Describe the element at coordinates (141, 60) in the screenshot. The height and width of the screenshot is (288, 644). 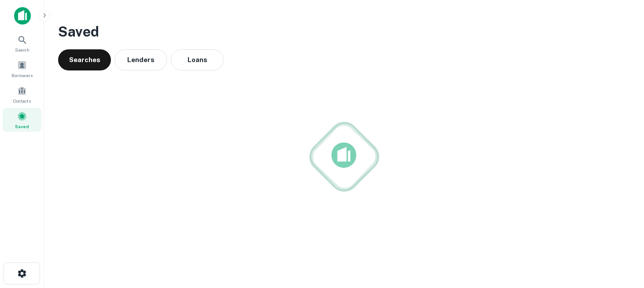
I see `button: Lenders` at that location.